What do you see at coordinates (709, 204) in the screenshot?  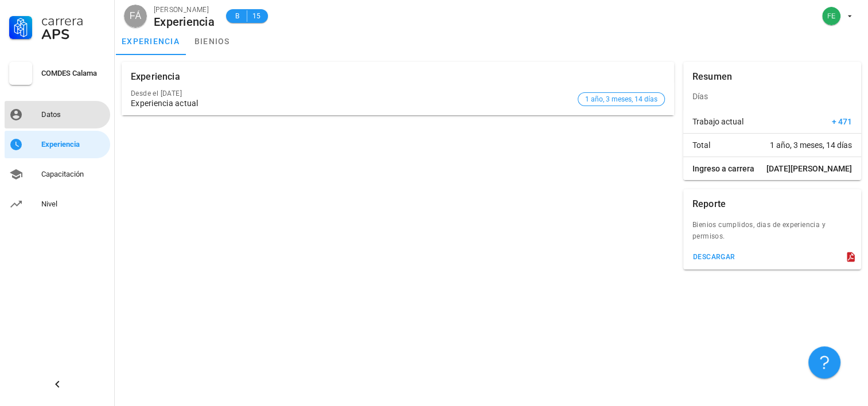 I see `div: Reporte` at bounding box center [709, 204].